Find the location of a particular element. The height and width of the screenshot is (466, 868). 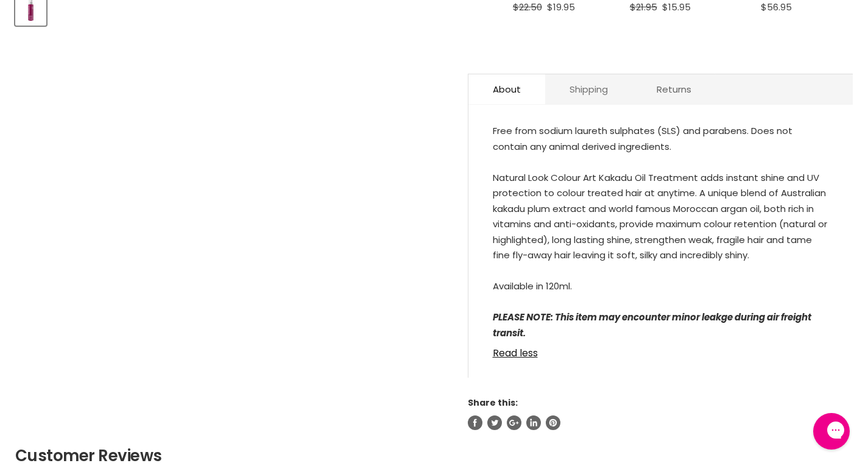

span: $21.95 is located at coordinates (643, 7).